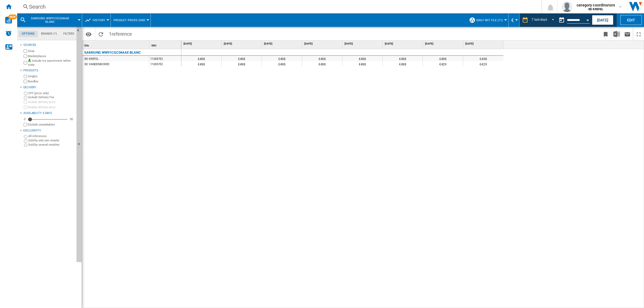 Image resolution: width=644 pixels, height=308 pixels. What do you see at coordinates (51, 82) in the screenshot?
I see `label: Bundles` at bounding box center [51, 82].